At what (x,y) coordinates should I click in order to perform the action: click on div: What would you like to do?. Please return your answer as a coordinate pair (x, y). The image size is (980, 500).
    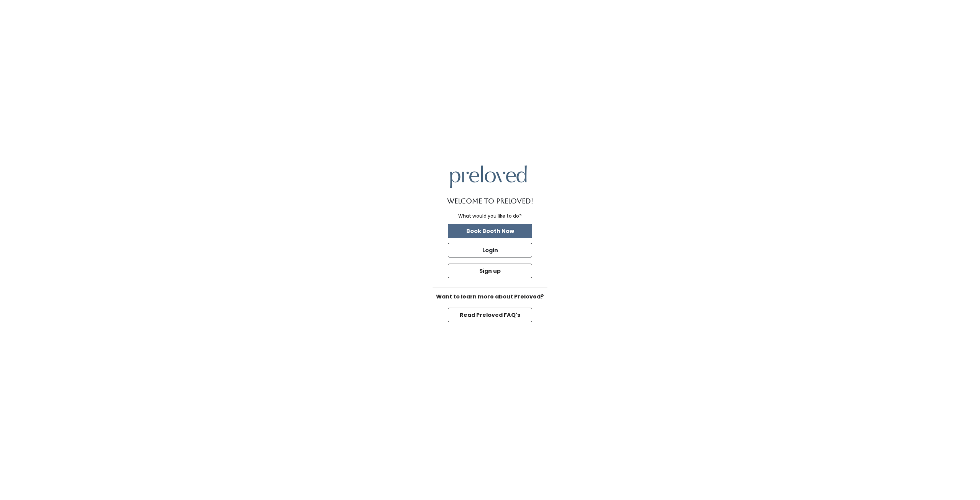
    Looking at the image, I should click on (490, 216).